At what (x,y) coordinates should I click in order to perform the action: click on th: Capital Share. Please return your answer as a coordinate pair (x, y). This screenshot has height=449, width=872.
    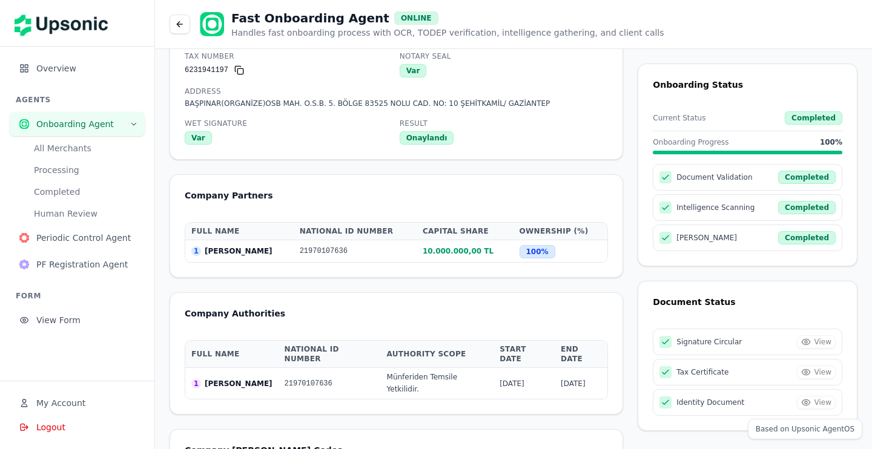
    Looking at the image, I should click on (465, 231).